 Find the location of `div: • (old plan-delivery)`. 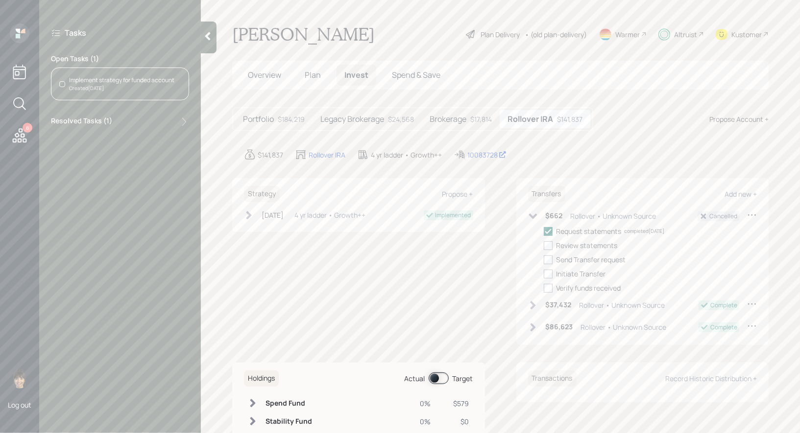

div: • (old plan-delivery) is located at coordinates (555, 34).